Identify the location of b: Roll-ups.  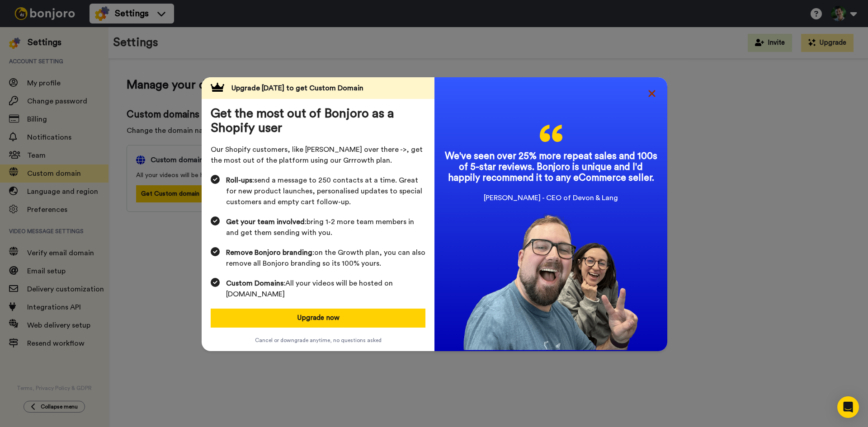
(239, 180).